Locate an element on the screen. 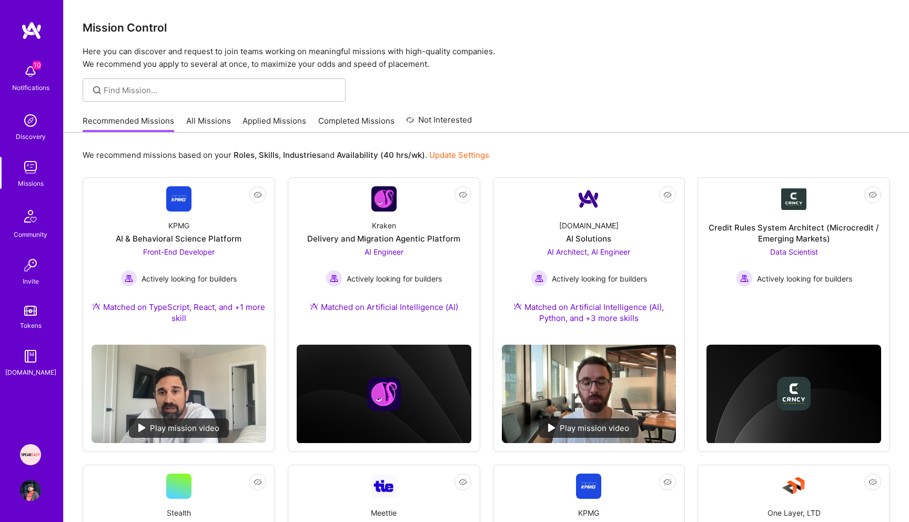 The height and width of the screenshot is (522, 909). div: Invite is located at coordinates (31, 281).